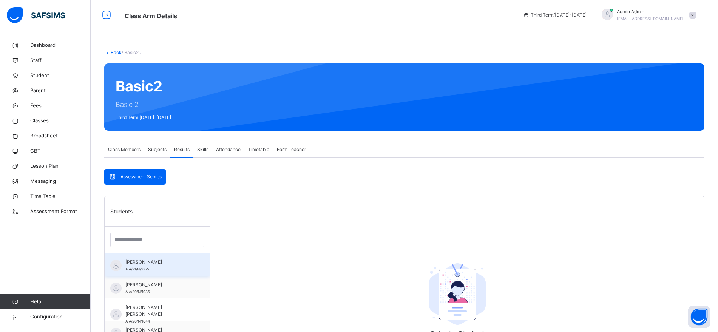  I want to click on span: Student, so click(60, 76).